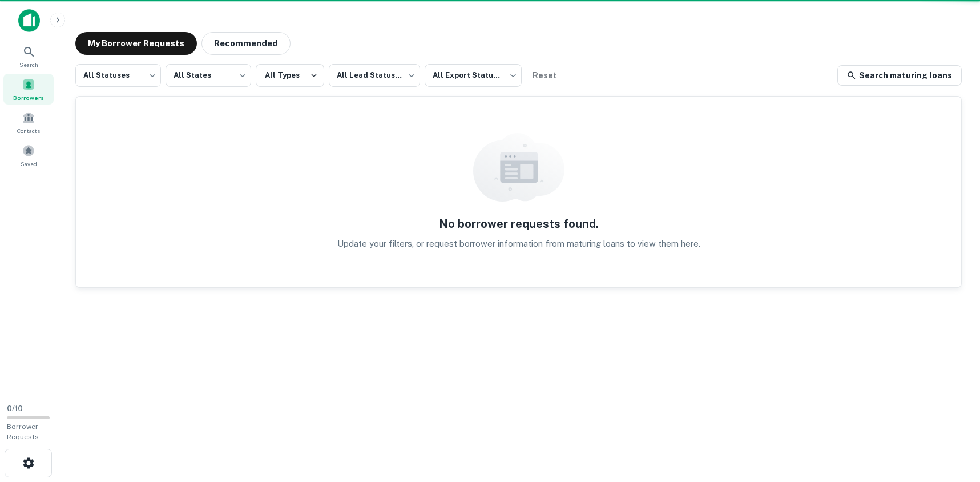 This screenshot has width=980, height=482. Describe the element at coordinates (29, 89) in the screenshot. I see `a: Borrowers` at that location.